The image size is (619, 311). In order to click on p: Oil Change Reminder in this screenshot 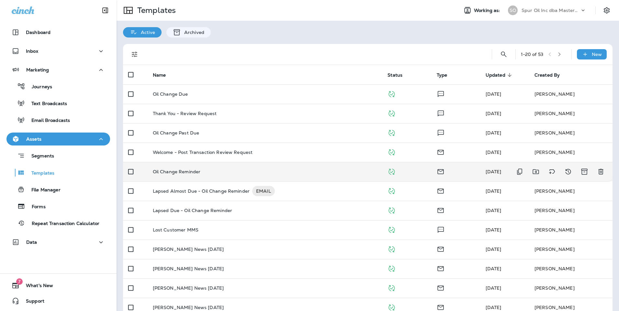, I will do `click(177, 172)`.